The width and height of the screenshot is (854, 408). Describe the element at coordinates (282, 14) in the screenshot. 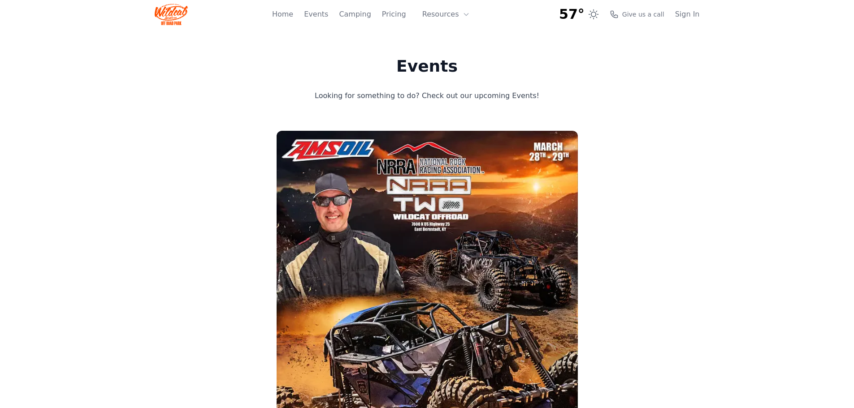

I see `a: Home` at that location.